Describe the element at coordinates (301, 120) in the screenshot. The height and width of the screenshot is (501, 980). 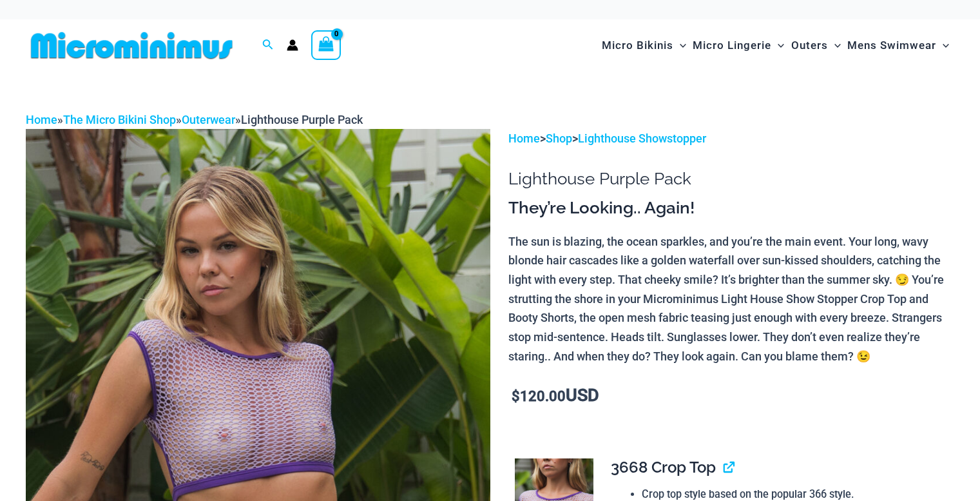
I see `span: Lighthouse Purple Pack` at that location.